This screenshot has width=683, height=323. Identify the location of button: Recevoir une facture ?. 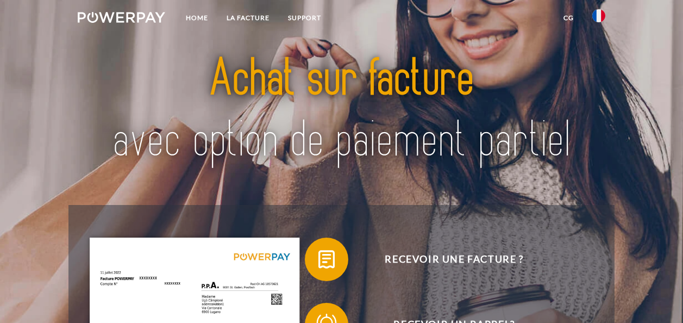
(446, 259).